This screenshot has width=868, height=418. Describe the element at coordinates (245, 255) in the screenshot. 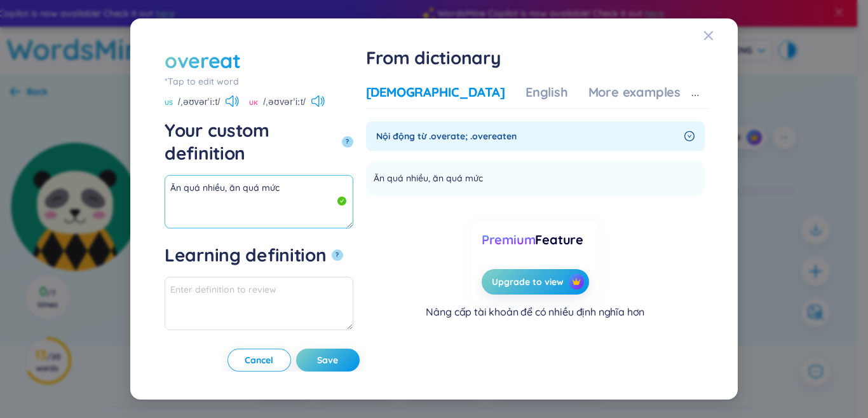

I see `div: Learning definition` at that location.